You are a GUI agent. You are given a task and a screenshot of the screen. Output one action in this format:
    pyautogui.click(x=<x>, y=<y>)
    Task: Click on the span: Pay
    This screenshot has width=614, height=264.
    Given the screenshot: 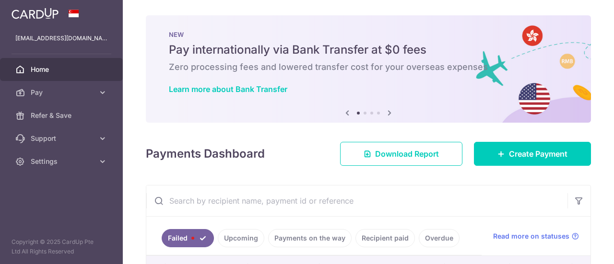 What is the action you would take?
    pyautogui.click(x=62, y=93)
    